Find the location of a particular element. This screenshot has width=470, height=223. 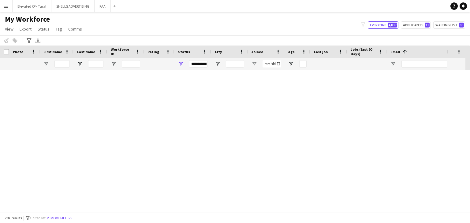

span: 1 filter set is located at coordinates (38, 218).